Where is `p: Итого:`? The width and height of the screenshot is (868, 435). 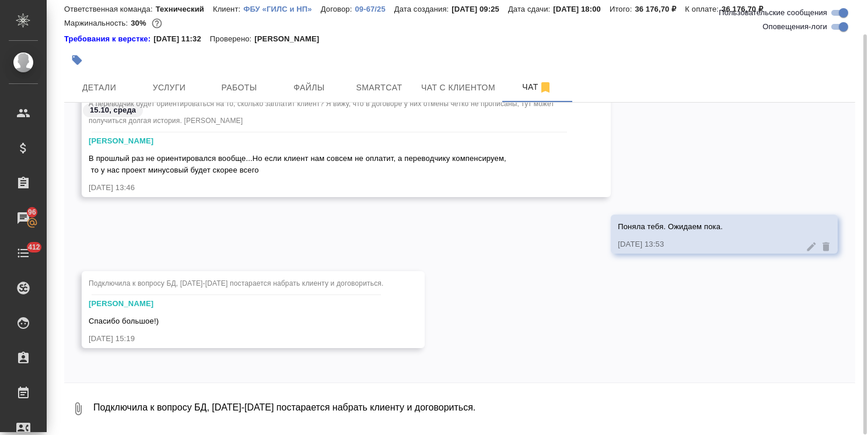 p: Итого: is located at coordinates (621, 9).